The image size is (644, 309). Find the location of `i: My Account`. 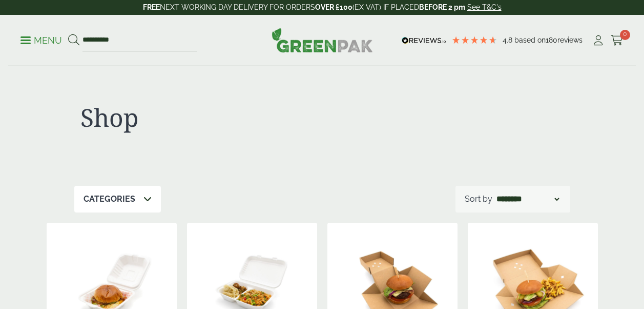

i: My Account is located at coordinates (598, 41).